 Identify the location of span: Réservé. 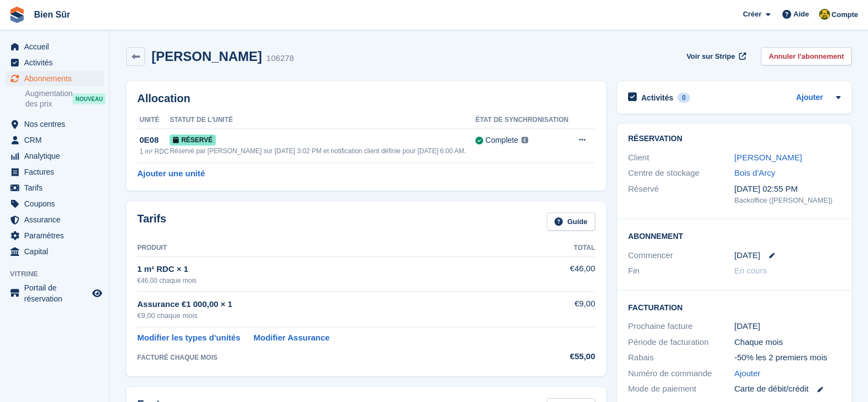
(193, 140).